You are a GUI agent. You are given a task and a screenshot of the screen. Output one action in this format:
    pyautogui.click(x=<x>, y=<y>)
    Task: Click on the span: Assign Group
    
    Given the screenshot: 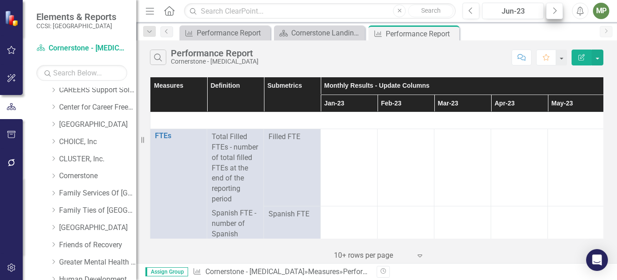 What is the action you would take?
    pyautogui.click(x=167, y=272)
    